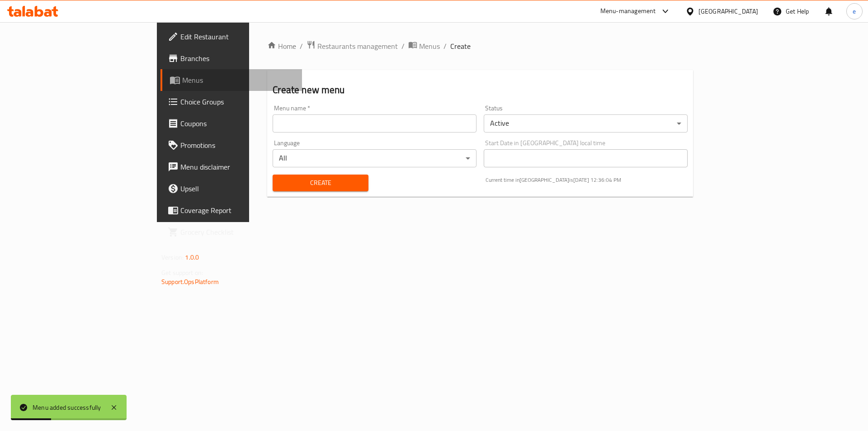  Describe the element at coordinates (183, 272) in the screenshot. I see `span: Get support on:` at that location.